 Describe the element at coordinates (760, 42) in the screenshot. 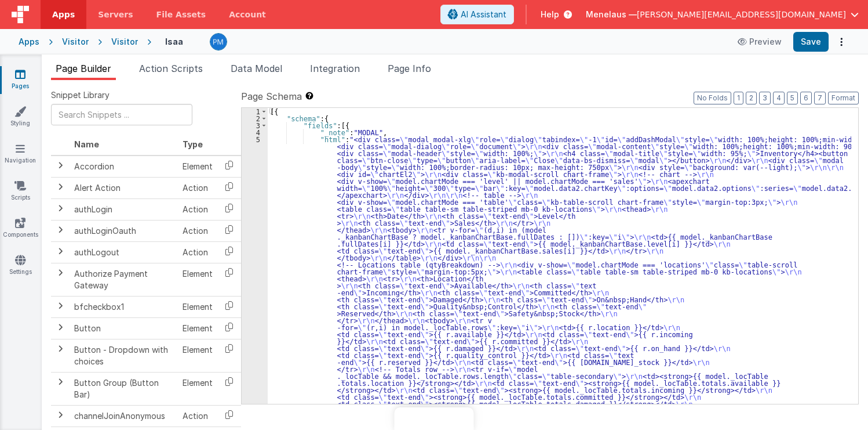

I see `button: Preview` at that location.